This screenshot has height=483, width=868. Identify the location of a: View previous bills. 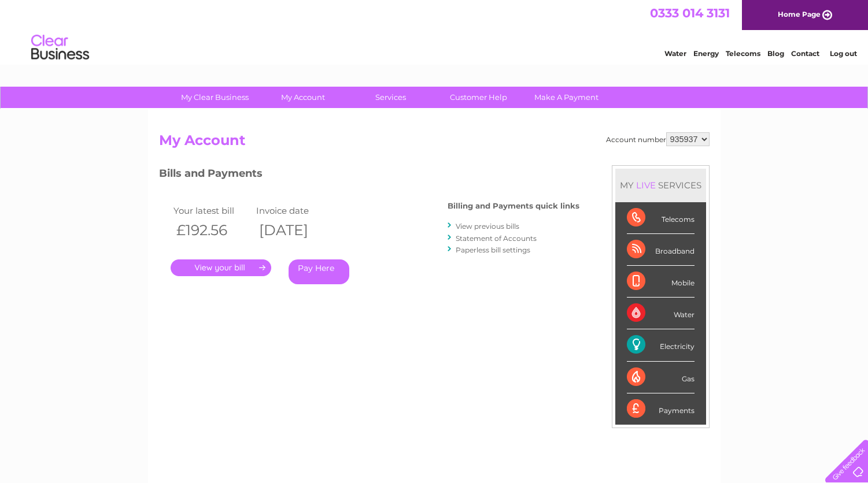
(488, 226).